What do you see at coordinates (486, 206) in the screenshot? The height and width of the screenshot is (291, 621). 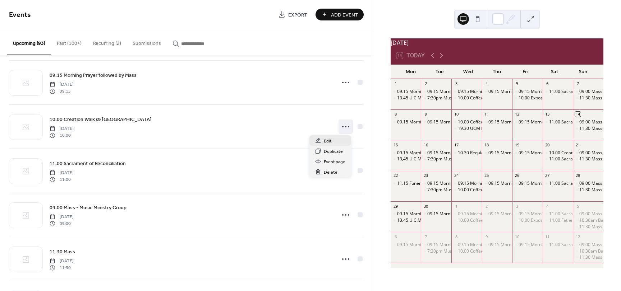 I see `div: 2` at bounding box center [486, 206].